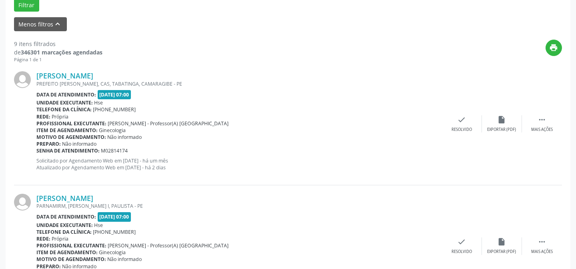  What do you see at coordinates (58, 44) in the screenshot?
I see `div: 9 itens filtrados` at bounding box center [58, 44].